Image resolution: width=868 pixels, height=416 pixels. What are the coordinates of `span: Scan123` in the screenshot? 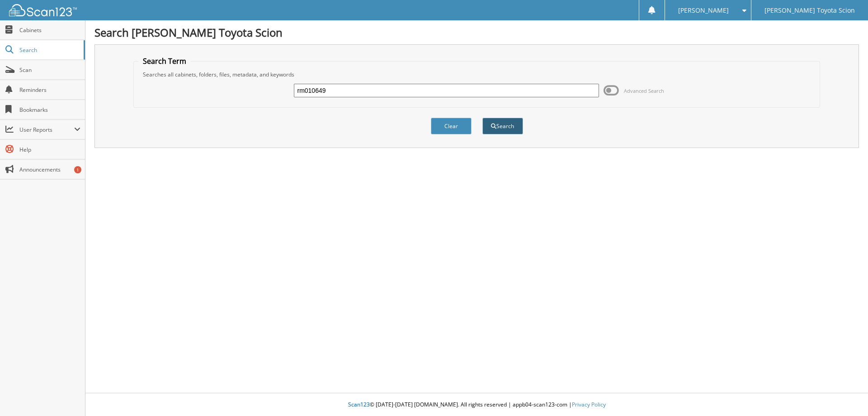 It's located at (359, 404).